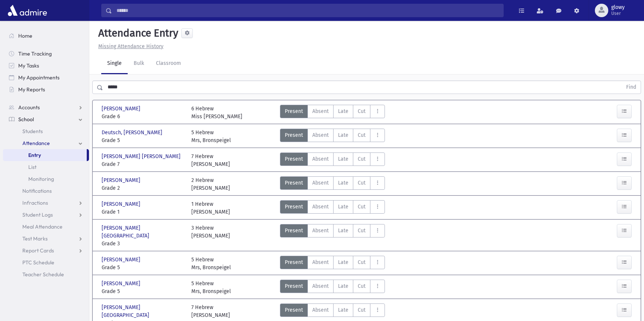  Describe the element at coordinates (38, 215) in the screenshot. I see `span: Student Logs` at that location.